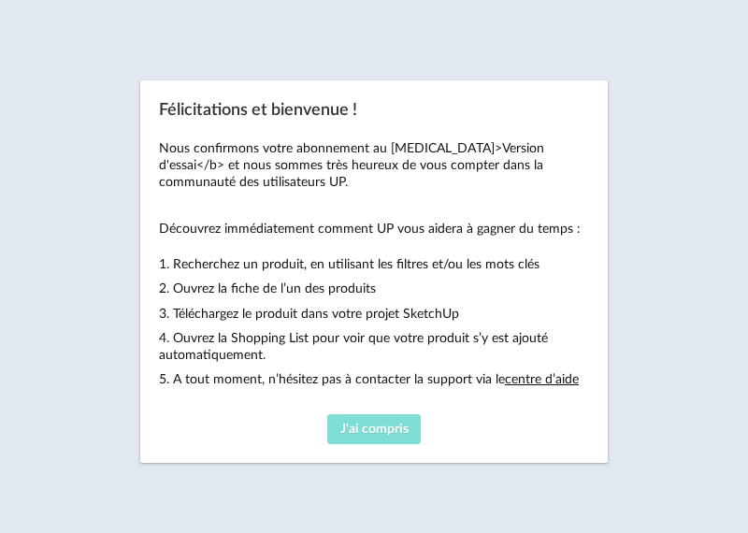 The image size is (748, 533). What do you see at coordinates (374, 289) in the screenshot?
I see `p: 2. Ouvrez la fiche de l’un des produits` at bounding box center [374, 289].